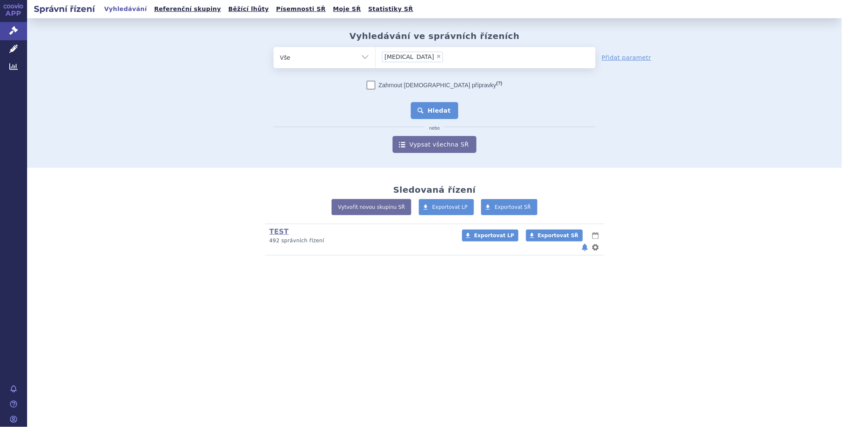  What do you see at coordinates (249, 9) in the screenshot?
I see `a: Běžící lhůty` at bounding box center [249, 9].